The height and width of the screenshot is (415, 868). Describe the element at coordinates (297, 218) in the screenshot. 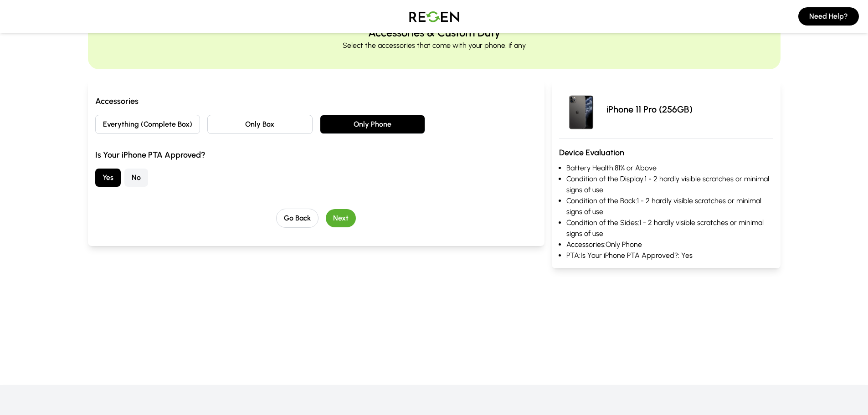

I see `button: Go Back` at that location.